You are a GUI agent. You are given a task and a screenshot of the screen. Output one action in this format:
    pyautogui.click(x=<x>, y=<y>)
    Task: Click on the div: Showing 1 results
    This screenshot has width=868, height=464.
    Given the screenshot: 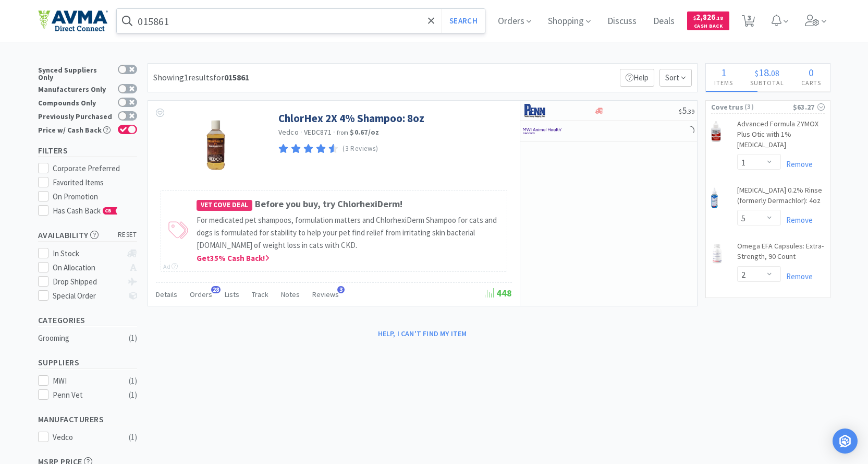 What is the action you would take?
    pyautogui.click(x=202, y=78)
    